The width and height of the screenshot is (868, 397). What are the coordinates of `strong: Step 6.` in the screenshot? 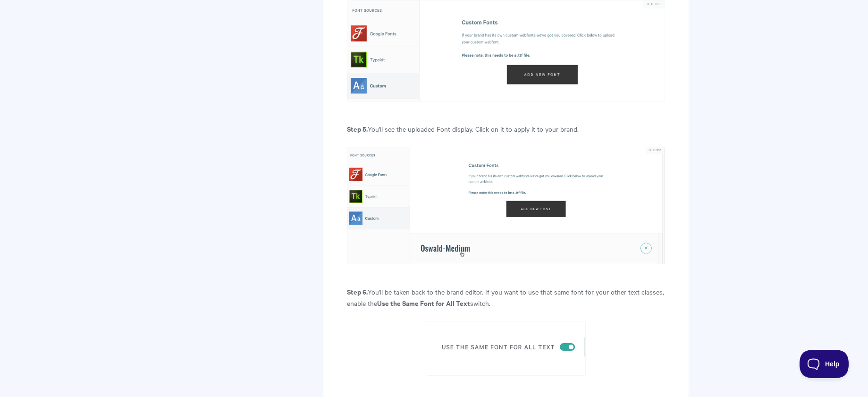 It's located at (357, 291).